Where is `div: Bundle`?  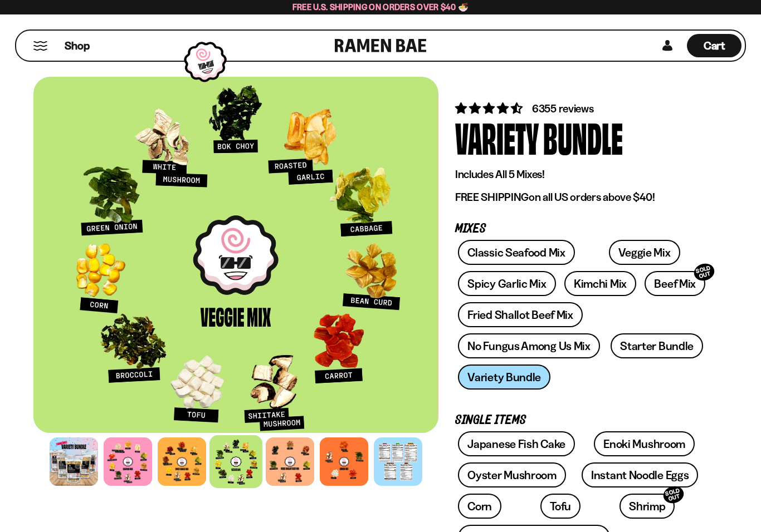 div: Bundle is located at coordinates (583, 137).